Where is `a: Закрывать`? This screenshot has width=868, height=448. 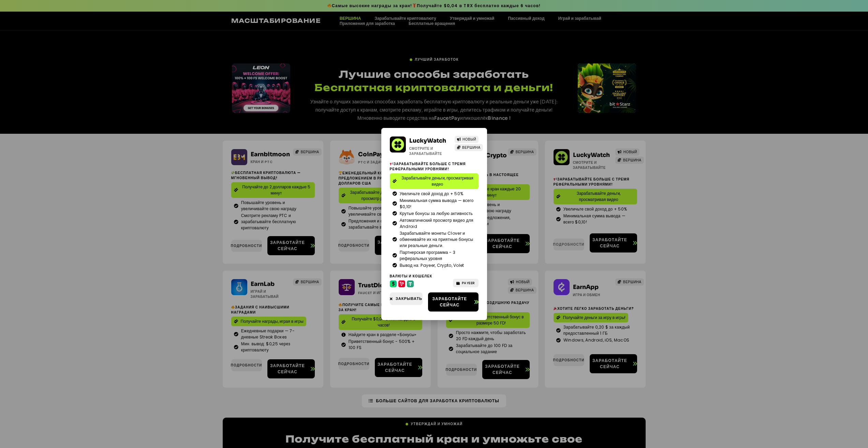 a: Закрывать is located at coordinates (406, 298).